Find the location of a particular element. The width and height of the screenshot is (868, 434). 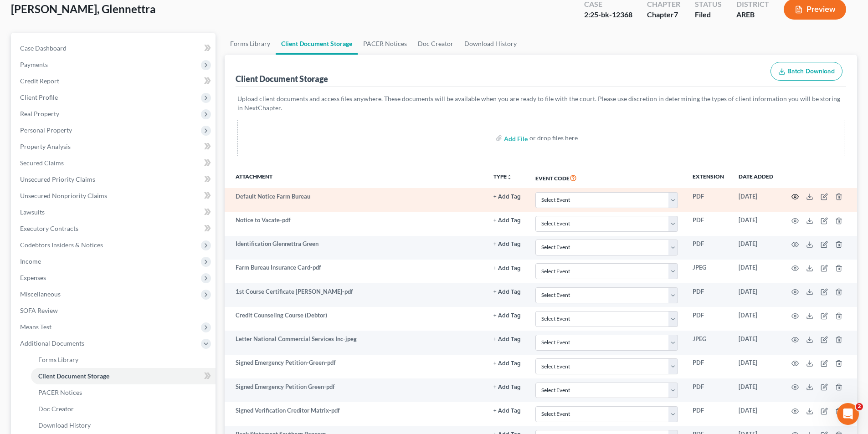

span: Batch Download is located at coordinates (811, 71).